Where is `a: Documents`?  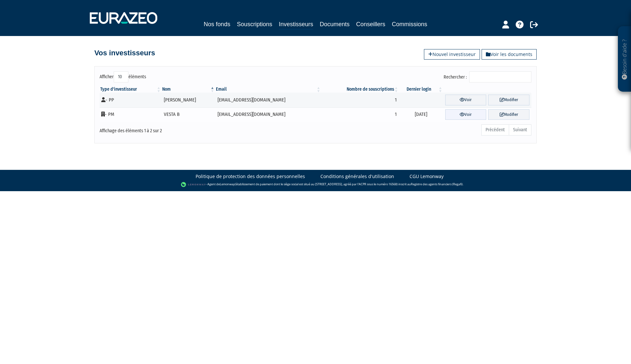
a: Documents is located at coordinates (335, 24).